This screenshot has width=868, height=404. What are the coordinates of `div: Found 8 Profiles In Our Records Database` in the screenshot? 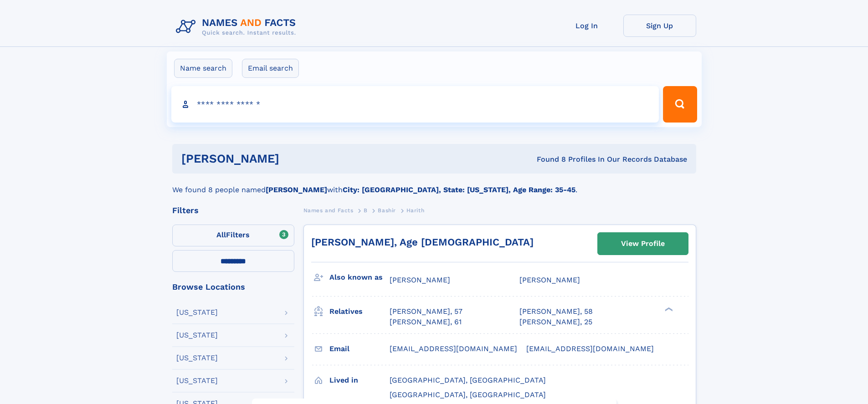 It's located at (547, 159).